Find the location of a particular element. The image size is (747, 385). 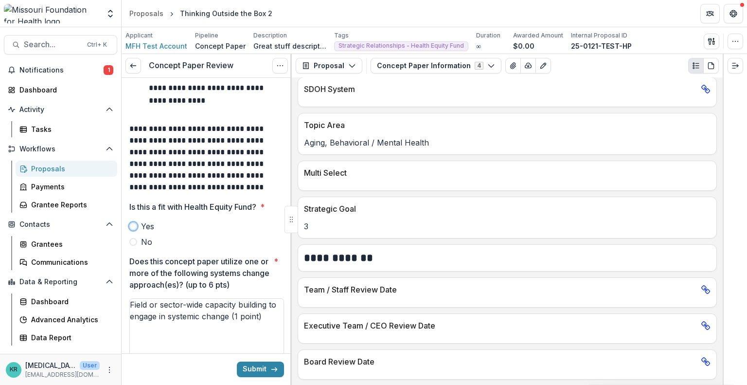

span: Contacts is located at coordinates (60, 224).